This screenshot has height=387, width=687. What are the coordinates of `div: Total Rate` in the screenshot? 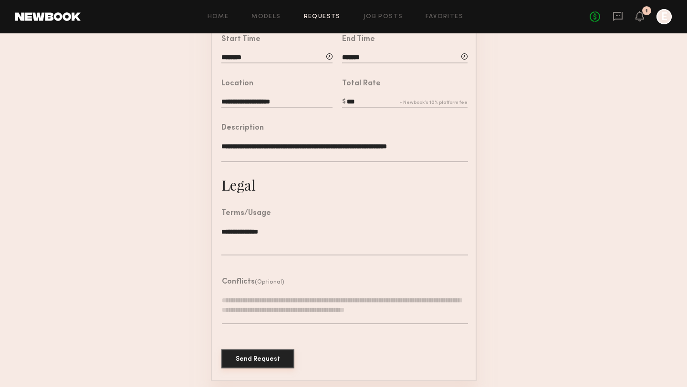 It's located at (361, 84).